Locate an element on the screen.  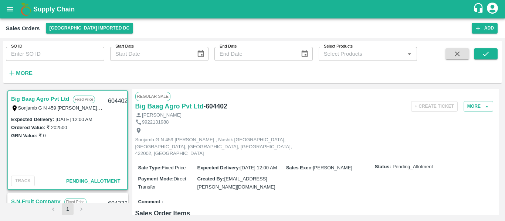
span: Direct Transfer is located at coordinates (162, 183).